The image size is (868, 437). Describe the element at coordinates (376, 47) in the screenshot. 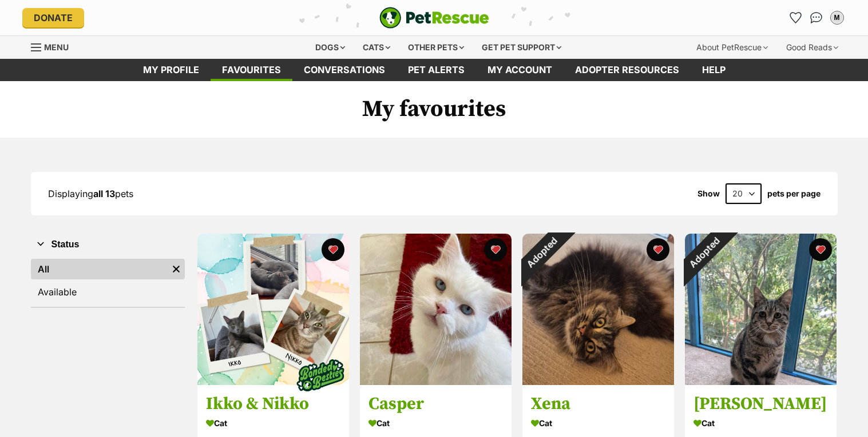

I see `div: Cats` at that location.